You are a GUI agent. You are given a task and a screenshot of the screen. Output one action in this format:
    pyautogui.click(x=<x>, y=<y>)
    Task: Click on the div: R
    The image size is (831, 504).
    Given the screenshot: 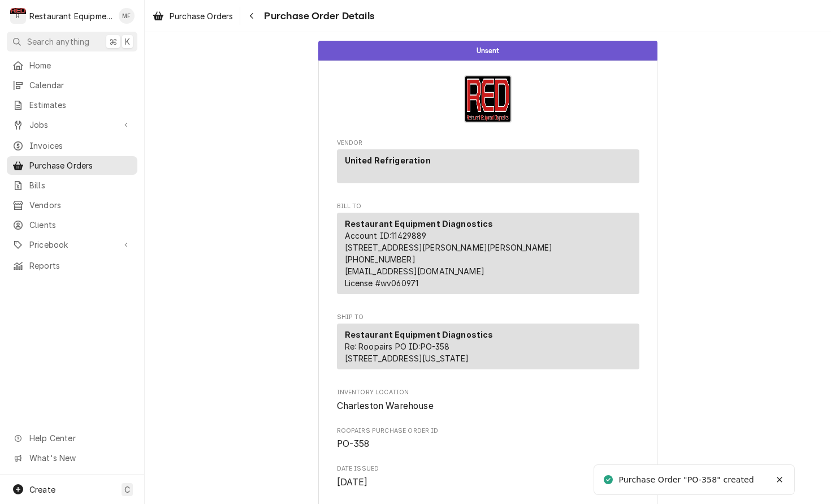 What is the action you would take?
    pyautogui.click(x=18, y=16)
    